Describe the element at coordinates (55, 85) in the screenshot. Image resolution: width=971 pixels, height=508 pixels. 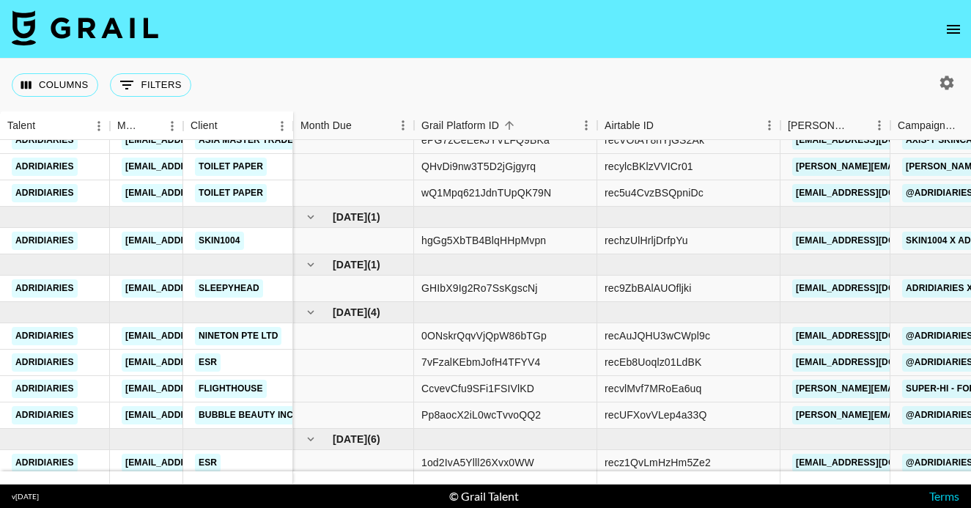
I see `button: Select columns` at that location.